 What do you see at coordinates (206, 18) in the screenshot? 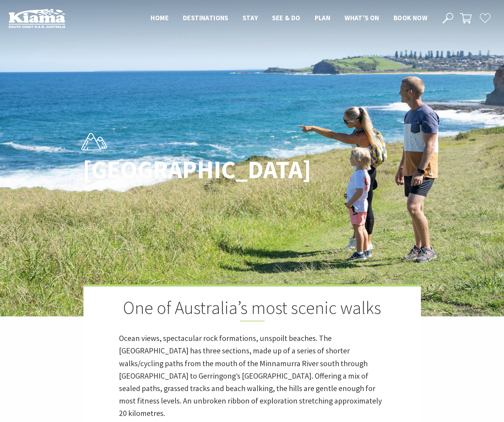
I see `span: Destinations` at bounding box center [206, 18].